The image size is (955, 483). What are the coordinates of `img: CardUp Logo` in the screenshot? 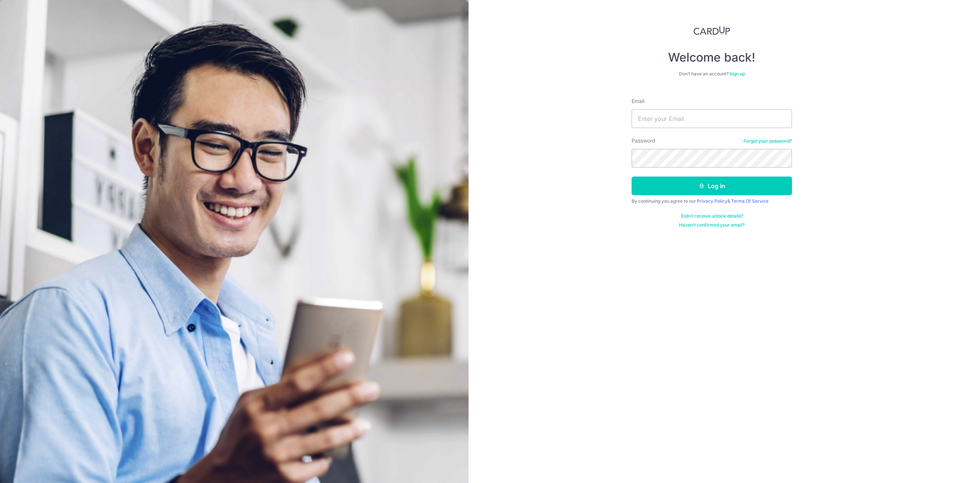 It's located at (712, 31).